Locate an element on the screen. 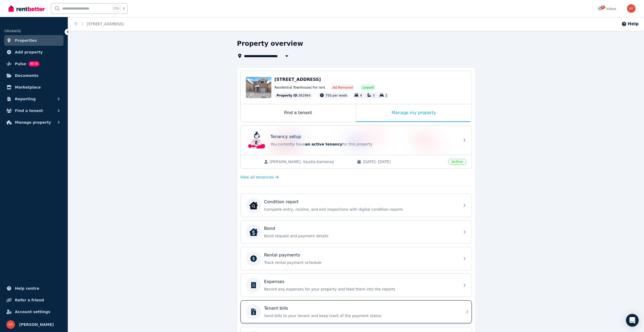 Image resolution: width=644 pixels, height=332 pixels. span: Pulse is located at coordinates (20, 64).